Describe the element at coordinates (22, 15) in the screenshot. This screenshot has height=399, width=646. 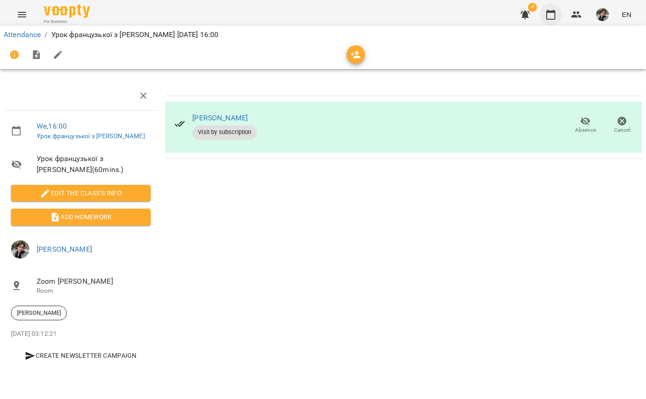
I see `button: Menu` at that location.